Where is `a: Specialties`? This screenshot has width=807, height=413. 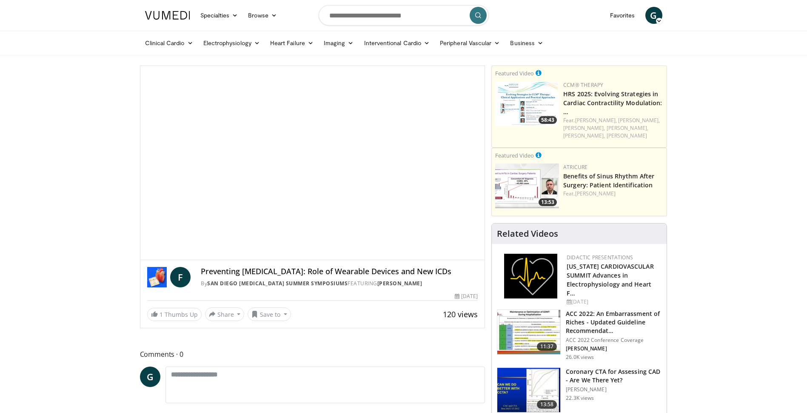 a: Specialties is located at coordinates (219, 15).